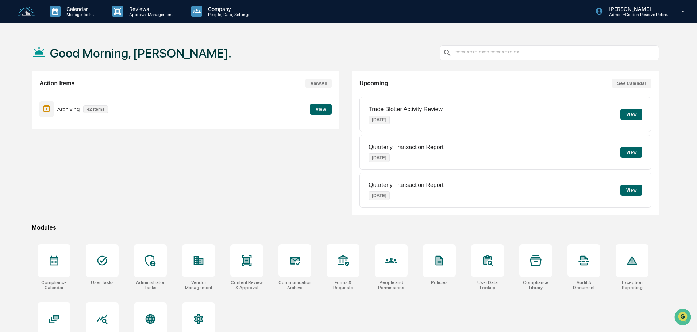 This screenshot has width=697, height=332. What do you see at coordinates (14, 62) in the screenshot?
I see `img: 1746055101610-c473b297-6a78-478c-a979-82029cc54cd1` at bounding box center [14, 62].